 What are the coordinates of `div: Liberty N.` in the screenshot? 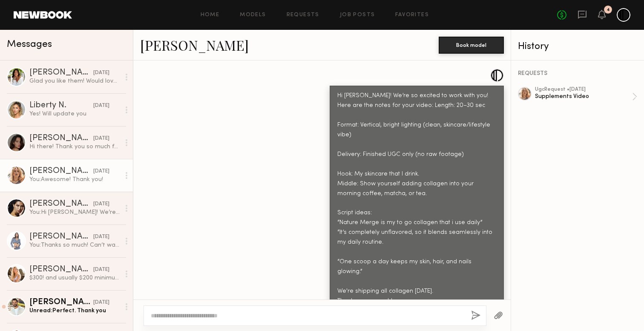 It's located at (61, 105).